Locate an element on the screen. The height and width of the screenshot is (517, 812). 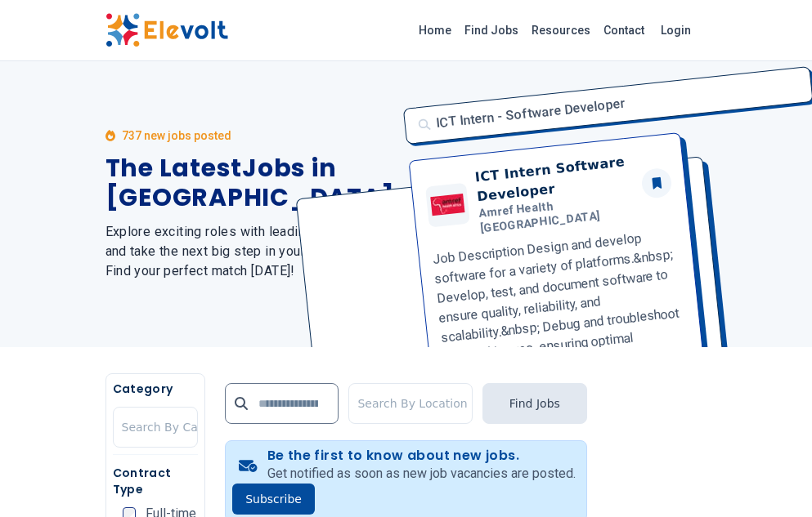
h4: Be the first to know about new jobs. is located at coordinates (421, 456).